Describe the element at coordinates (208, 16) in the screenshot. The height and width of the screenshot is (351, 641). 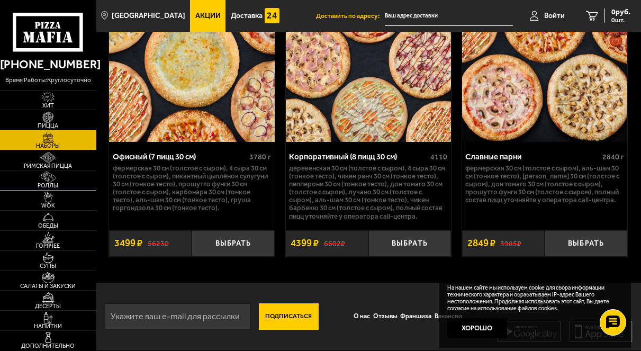
I see `span: Акции` at that location.